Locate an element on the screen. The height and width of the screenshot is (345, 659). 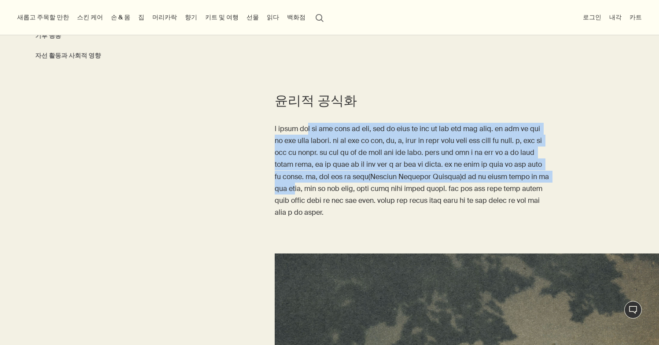
font: 선물 is located at coordinates (253, 17).